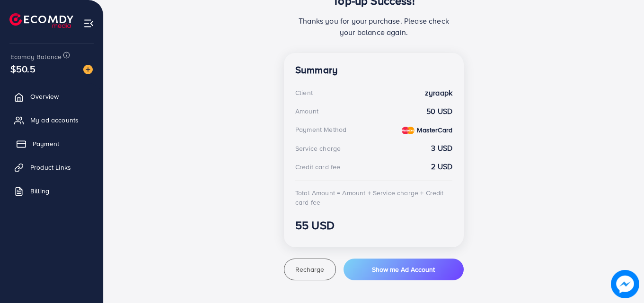 The height and width of the screenshot is (303, 644). What do you see at coordinates (373, 225) in the screenshot?
I see `h3: 55 USD` at bounding box center [373, 225].